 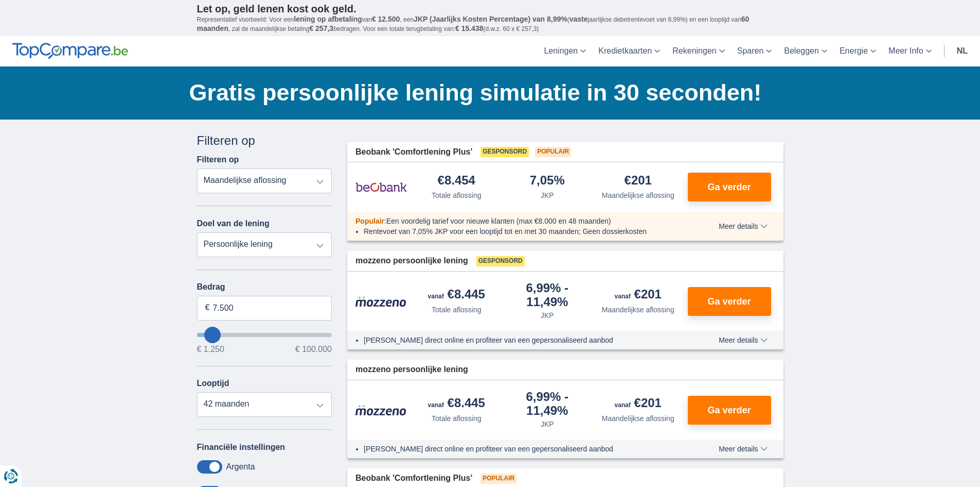 What do you see at coordinates (213, 383) in the screenshot?
I see `label: Looptijd` at bounding box center [213, 383].